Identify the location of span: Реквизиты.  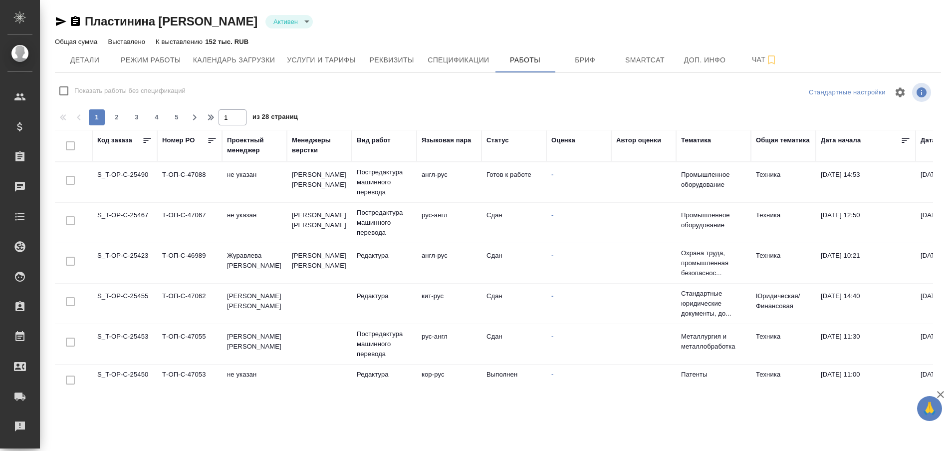
(392, 60).